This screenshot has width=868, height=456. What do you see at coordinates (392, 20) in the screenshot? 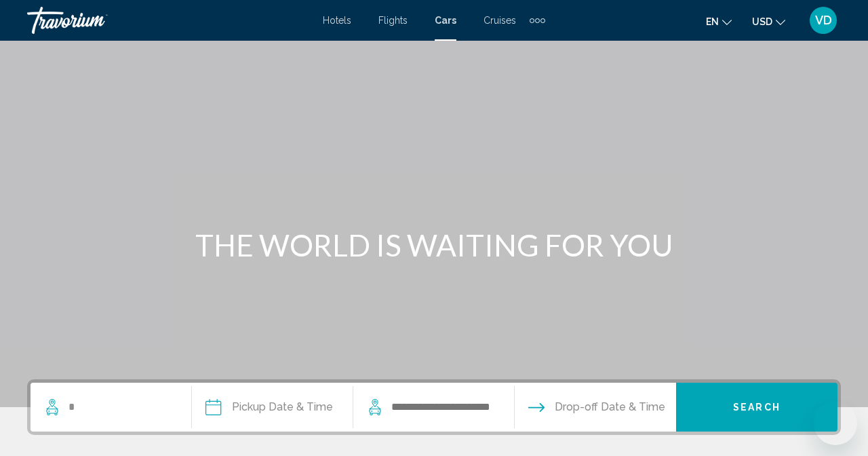
I see `a: Flights` at bounding box center [392, 20].